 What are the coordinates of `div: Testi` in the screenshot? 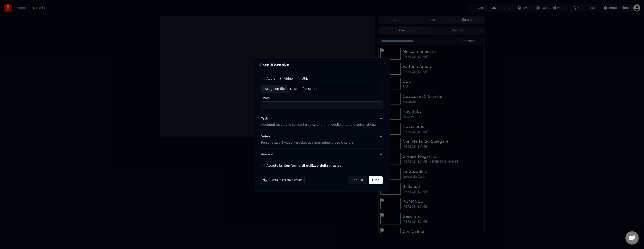 It's located at (265, 119).